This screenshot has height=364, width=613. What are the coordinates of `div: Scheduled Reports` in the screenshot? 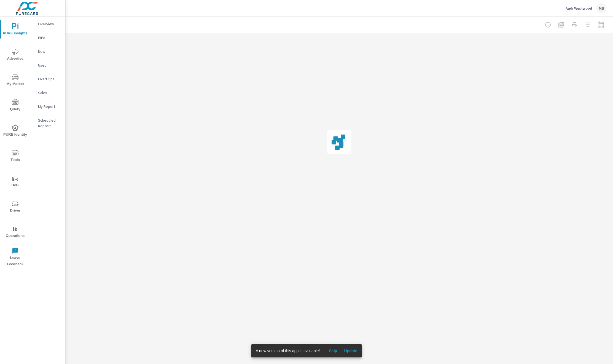 It's located at (47, 123).